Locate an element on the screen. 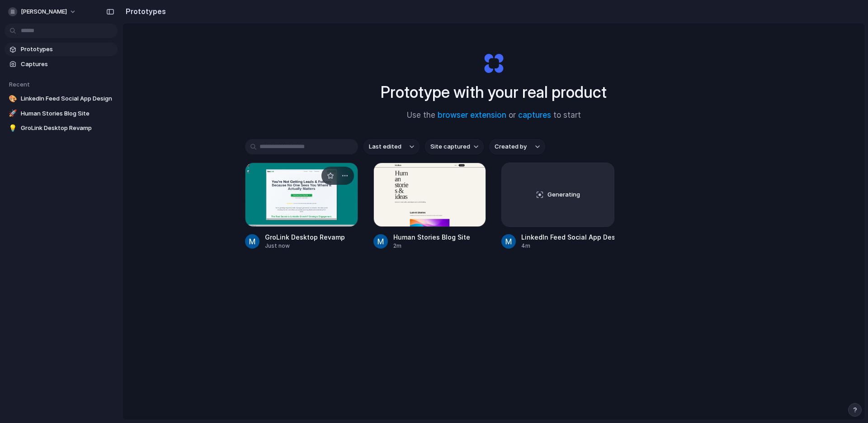 This screenshot has height=423, width=868. span: Generating is located at coordinates (564, 195).